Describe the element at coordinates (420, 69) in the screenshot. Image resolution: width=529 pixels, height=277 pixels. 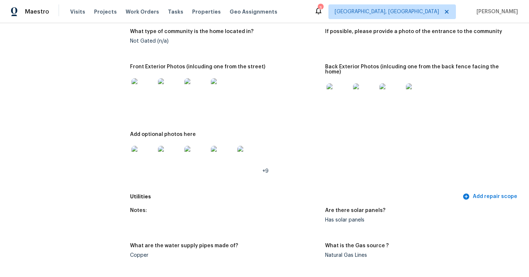
I see `h5: Back Exterior Photos (inlcuding one from the back fence facing the home)` at that location.